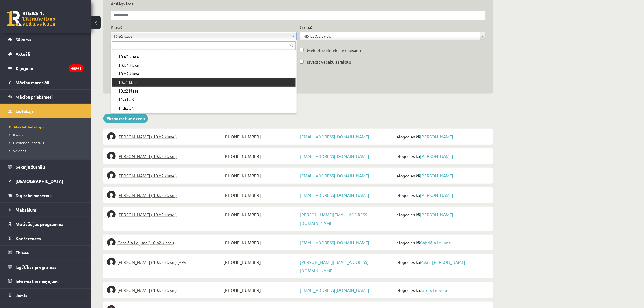  I want to click on div: 11.a2 JK, so click(204, 109).